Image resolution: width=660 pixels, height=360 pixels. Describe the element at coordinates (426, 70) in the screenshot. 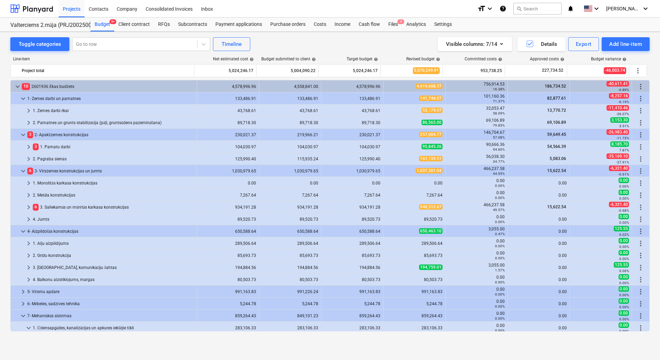

I see `span: 5,070,249.91` at that location.